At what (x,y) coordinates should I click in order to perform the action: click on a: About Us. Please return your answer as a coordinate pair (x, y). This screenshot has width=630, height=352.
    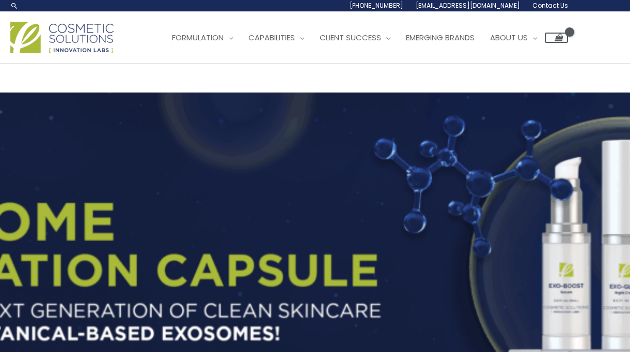
    Looking at the image, I should click on (513, 38).